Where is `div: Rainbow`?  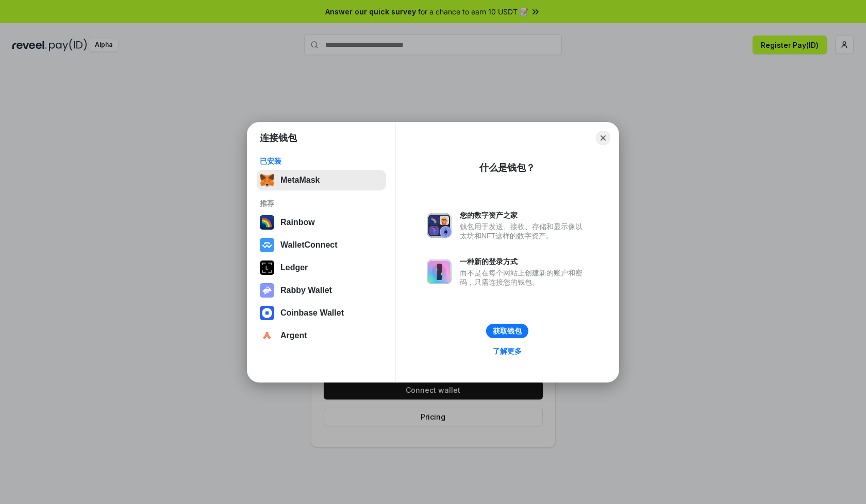 div: Rainbow is located at coordinates (297, 222).